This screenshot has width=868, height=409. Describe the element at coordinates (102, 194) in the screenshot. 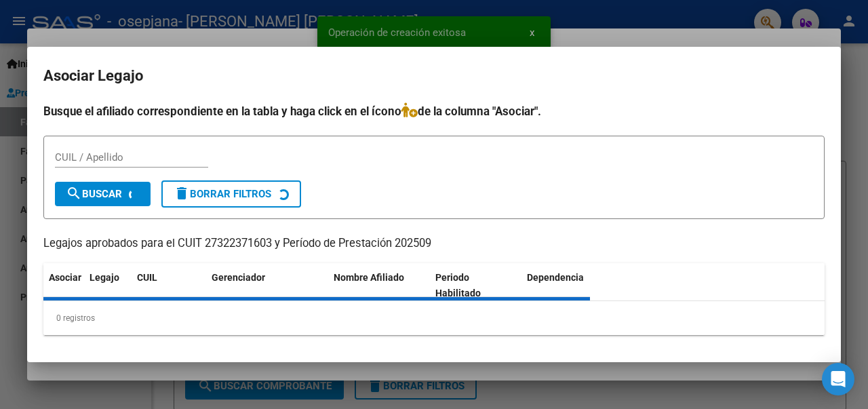

I see `button: Buscar` at that location.